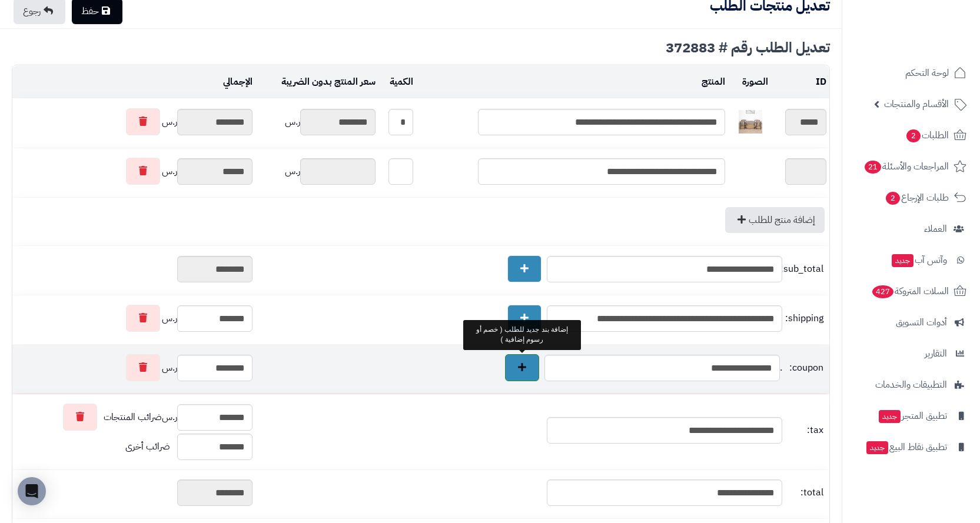 This screenshot has width=980, height=523. Describe the element at coordinates (398, 82) in the screenshot. I see `td: الكمية` at that location.